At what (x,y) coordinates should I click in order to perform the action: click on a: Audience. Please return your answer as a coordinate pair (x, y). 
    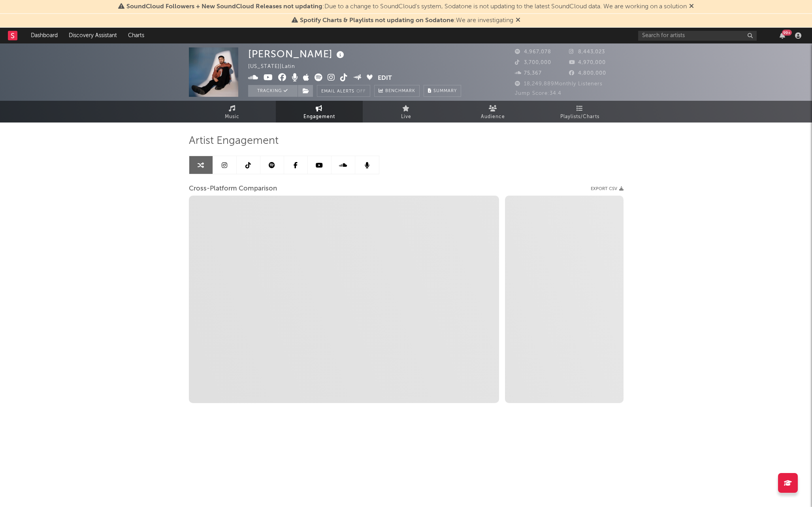
    Looking at the image, I should click on (493, 112).